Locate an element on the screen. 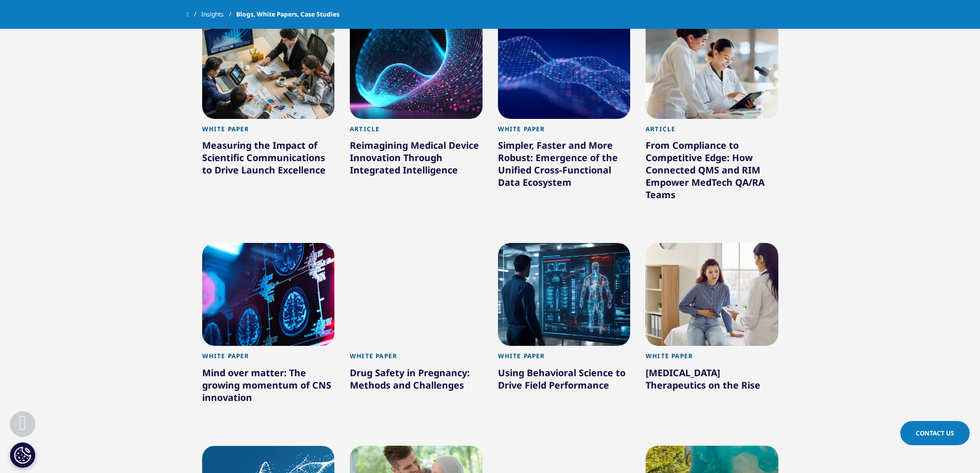 The height and width of the screenshot is (473, 980). a: Article From Compliance to Competitive Edge: How Connected QMS and RIM Empower MedTech QA/RA Teams is located at coordinates (712, 173).